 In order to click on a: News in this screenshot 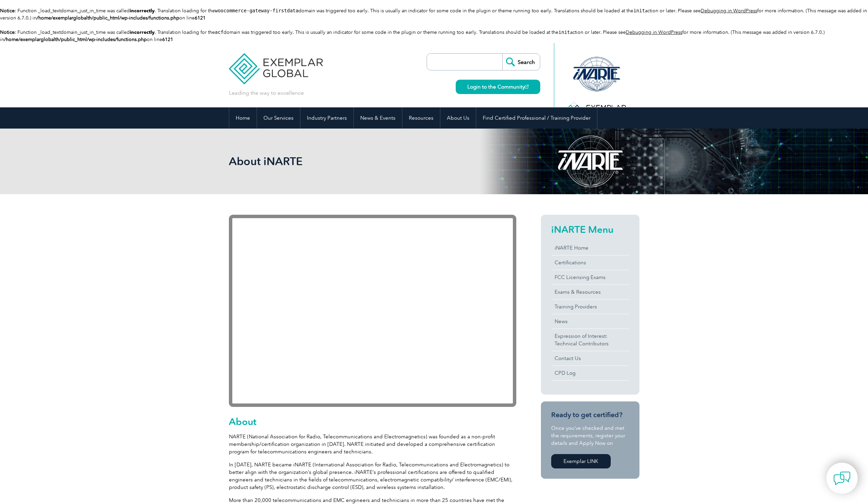, I will do `click(590, 322)`.